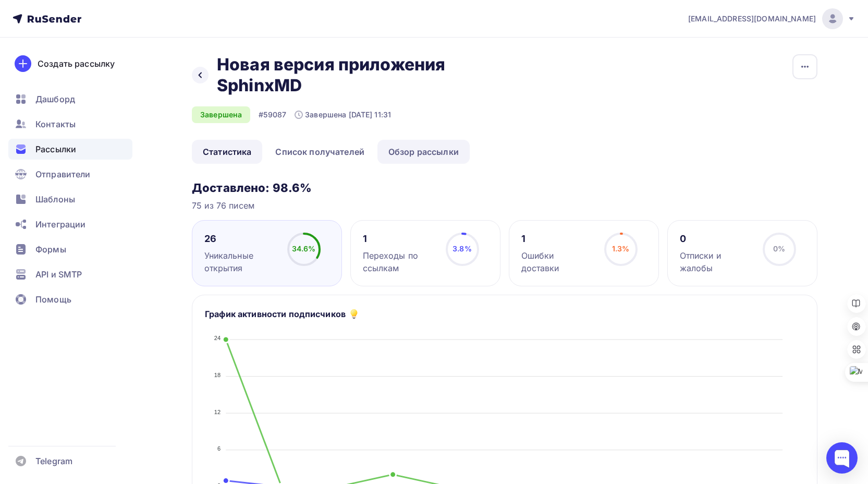  What do you see at coordinates (70, 99) in the screenshot?
I see `a: Дашборд` at bounding box center [70, 99].